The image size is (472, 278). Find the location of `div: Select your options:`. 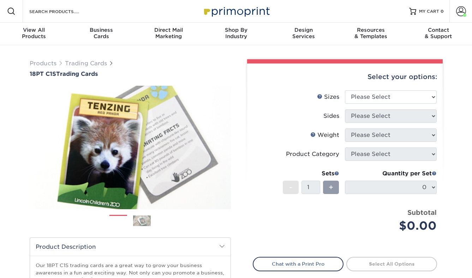

div: Select your options: is located at coordinates (345, 77).